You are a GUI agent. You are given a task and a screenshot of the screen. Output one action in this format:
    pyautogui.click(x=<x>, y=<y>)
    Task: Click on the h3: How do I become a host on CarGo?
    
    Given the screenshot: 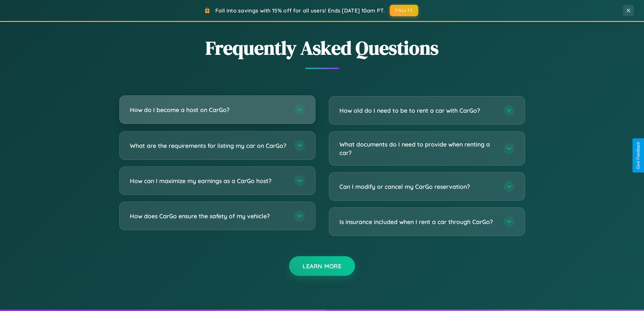 What is the action you would take?
    pyautogui.click(x=208, y=110)
    